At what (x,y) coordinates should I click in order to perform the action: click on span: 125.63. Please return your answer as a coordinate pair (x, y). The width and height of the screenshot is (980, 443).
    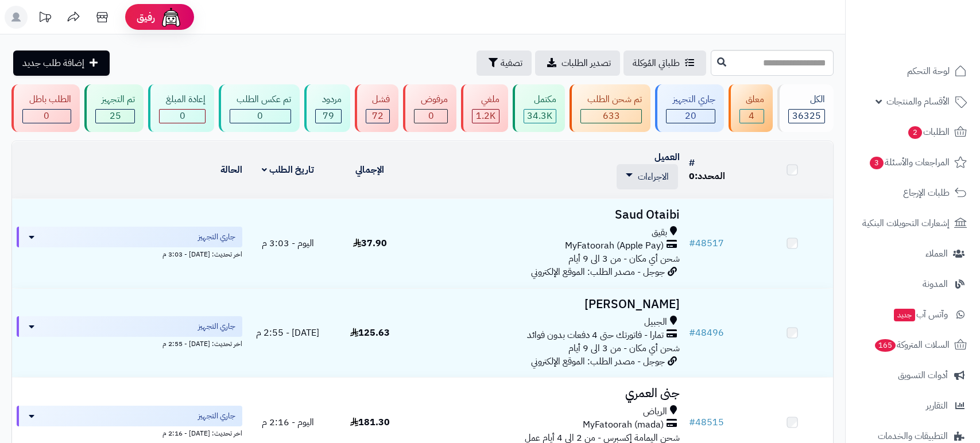
    Looking at the image, I should click on (370, 332).